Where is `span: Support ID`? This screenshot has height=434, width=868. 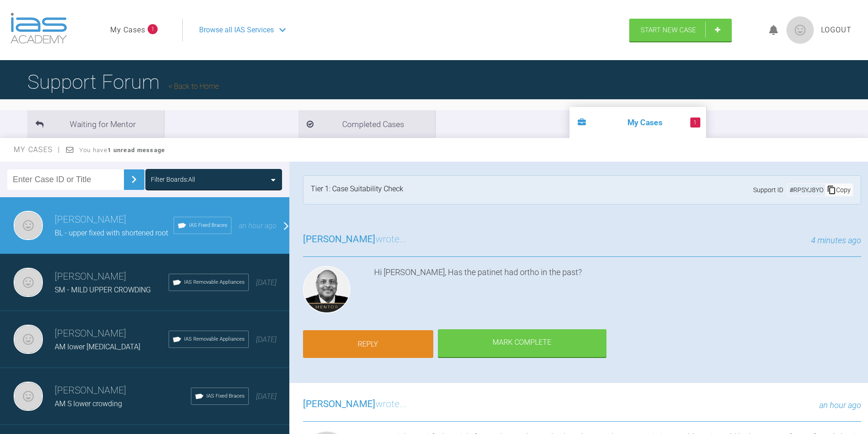
span: Support ID is located at coordinates (768, 190).